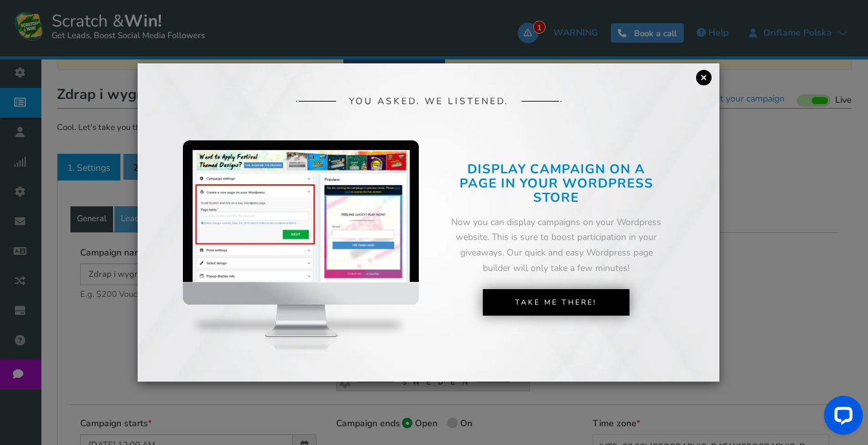 The image size is (868, 445). I want to click on span: YOU ASKED. WE LISTENED., so click(429, 101).